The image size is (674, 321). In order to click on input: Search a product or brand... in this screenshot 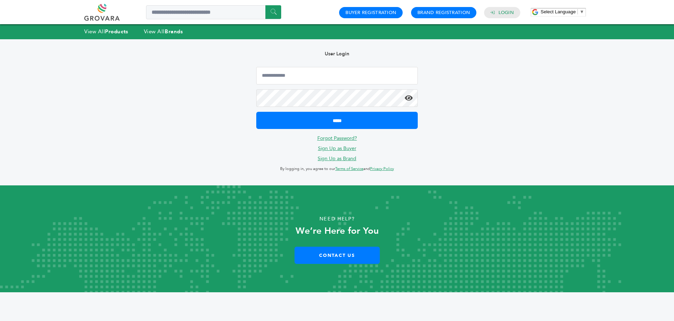, I will do `click(213, 12)`.